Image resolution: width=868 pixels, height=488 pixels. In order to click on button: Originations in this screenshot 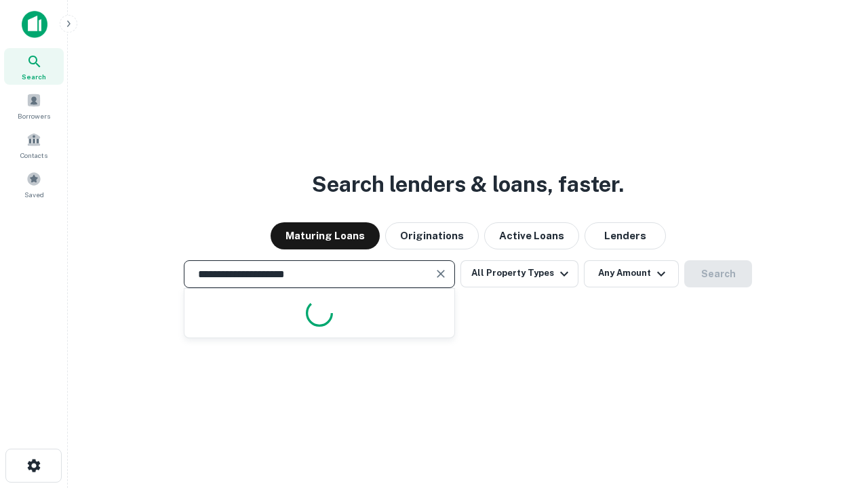, I will do `click(432, 235)`.